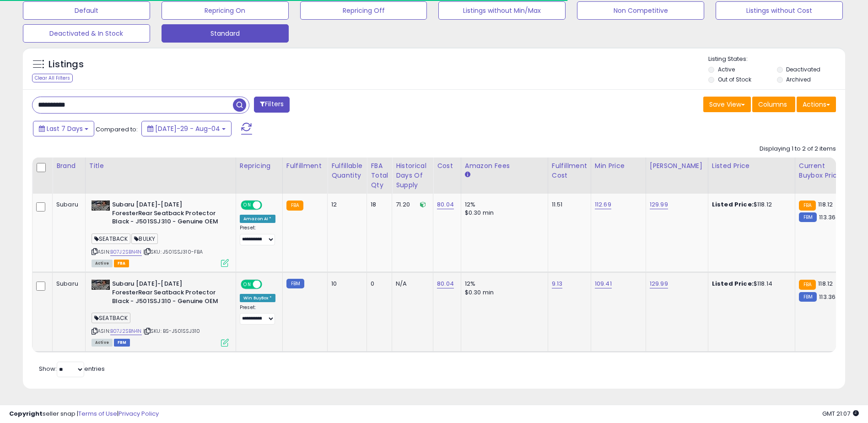 Image resolution: width=868 pixels, height=423 pixels. Describe the element at coordinates (777, 59) in the screenshot. I see `p: Listing States:` at that location.